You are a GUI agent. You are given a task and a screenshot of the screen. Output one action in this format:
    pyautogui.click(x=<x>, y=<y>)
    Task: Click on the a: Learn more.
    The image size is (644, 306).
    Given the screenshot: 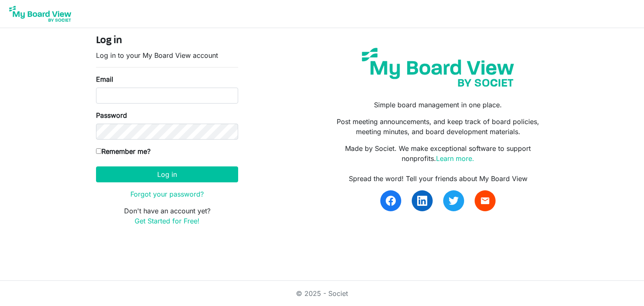 What is the action you would take?
    pyautogui.click(x=455, y=158)
    